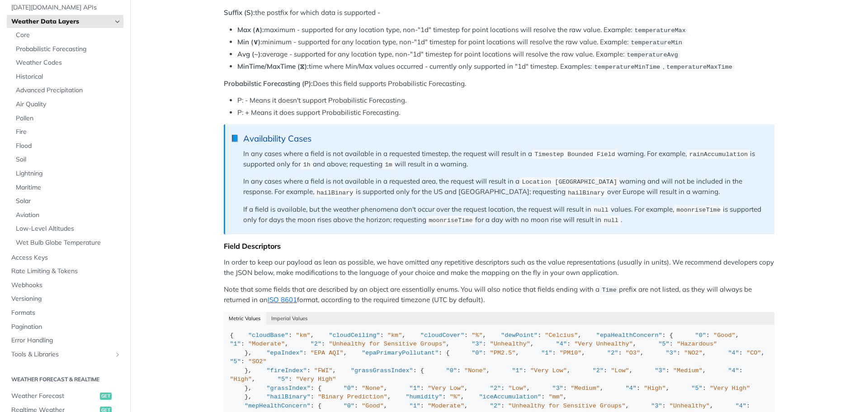 The width and height of the screenshot is (868, 412). Describe the element at coordinates (506, 42) in the screenshot. I see `li: minimum - supported for any location type, non-"1d" timestep for point locations will resolve the...` at that location.